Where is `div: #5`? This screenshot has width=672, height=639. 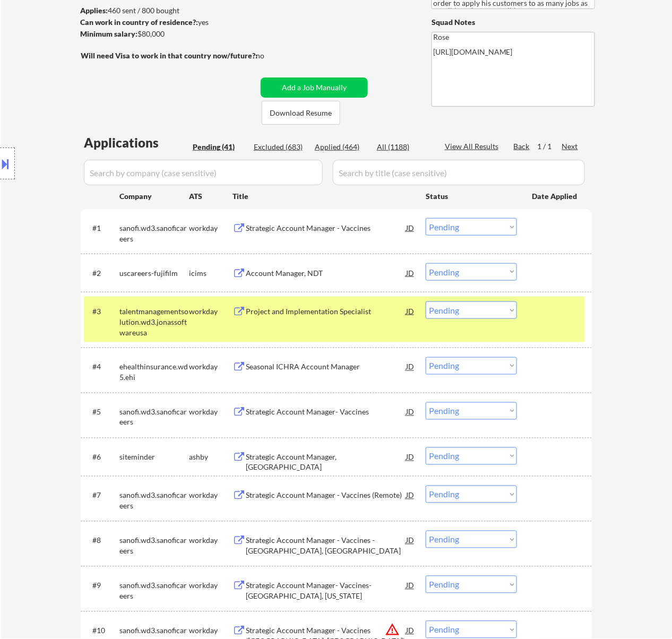
div: #5 is located at coordinates (101, 413).